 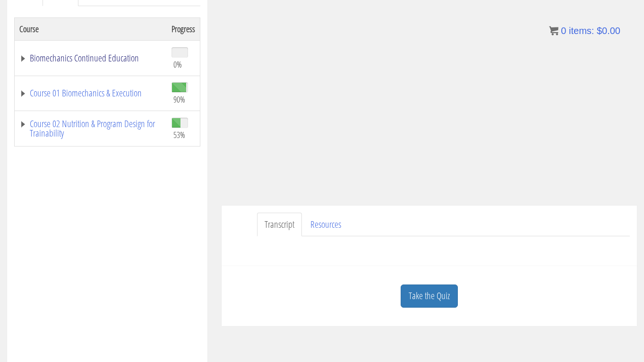 I want to click on span: 90%, so click(x=179, y=99).